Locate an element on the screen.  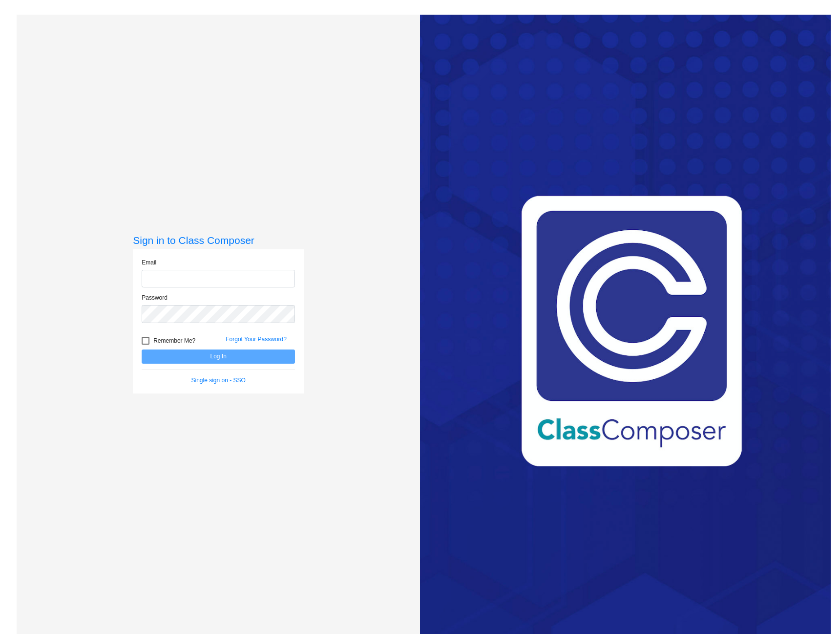
label: Password is located at coordinates (154, 298).